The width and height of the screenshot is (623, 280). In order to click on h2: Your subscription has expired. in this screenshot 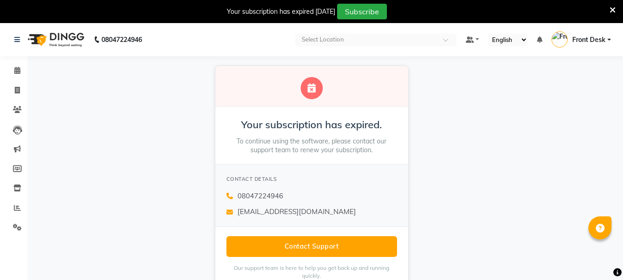, I will do `click(312, 125)`.